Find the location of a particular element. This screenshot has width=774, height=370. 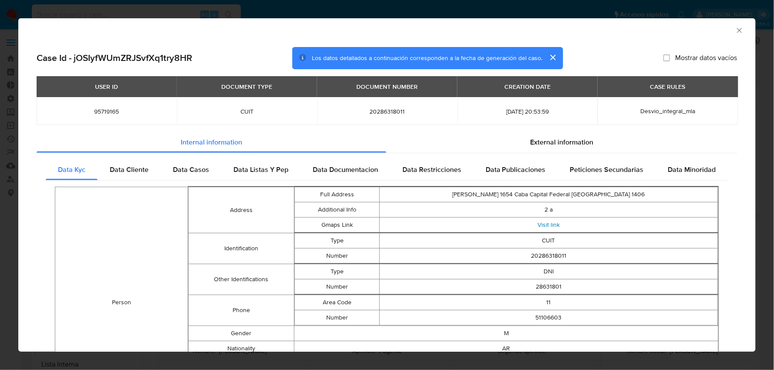

span: Data Publicaciones is located at coordinates (516, 169).